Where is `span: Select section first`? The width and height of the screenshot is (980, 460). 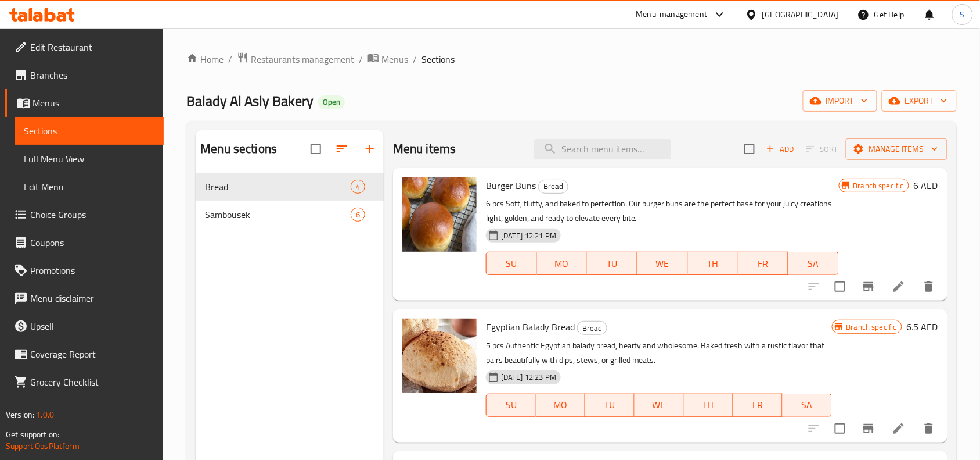
span: Select section first is located at coordinates (823, 149).